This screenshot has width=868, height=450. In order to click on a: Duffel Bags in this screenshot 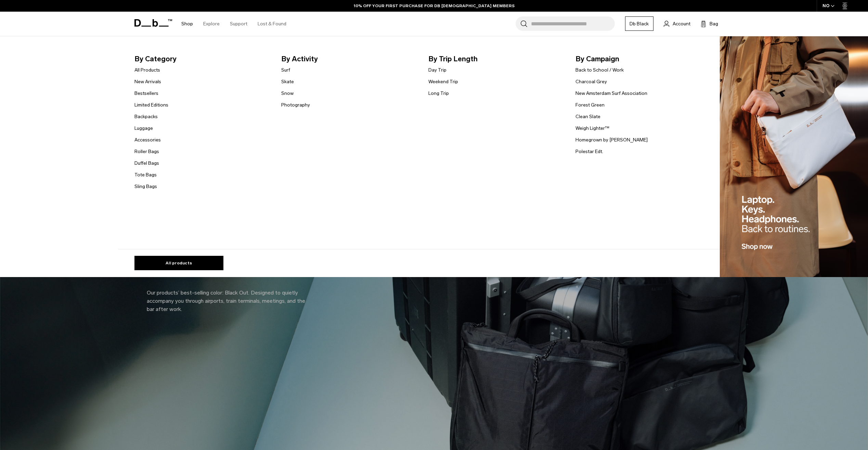, I will do `click(147, 163)`.